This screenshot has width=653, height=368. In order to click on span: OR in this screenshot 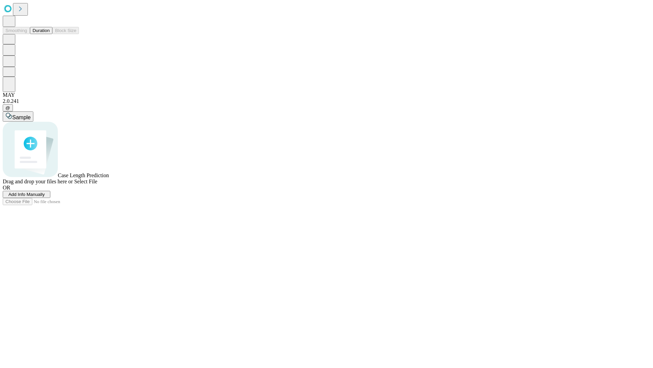, I will do `click(6, 187)`.